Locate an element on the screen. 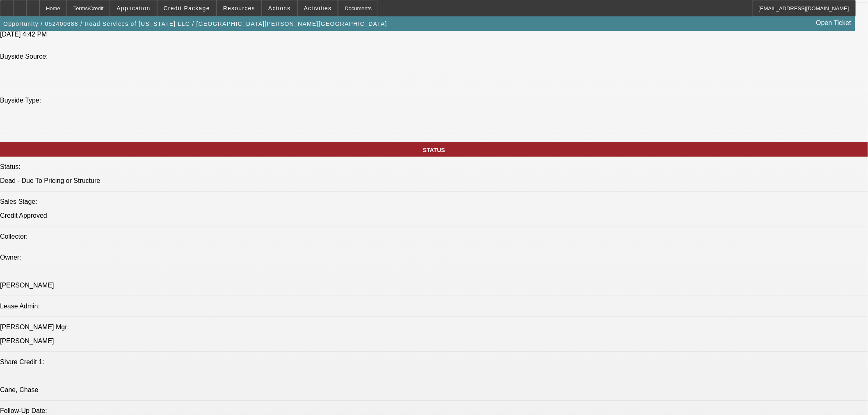 The image size is (868, 415). button: Actions is located at coordinates (279, 8).